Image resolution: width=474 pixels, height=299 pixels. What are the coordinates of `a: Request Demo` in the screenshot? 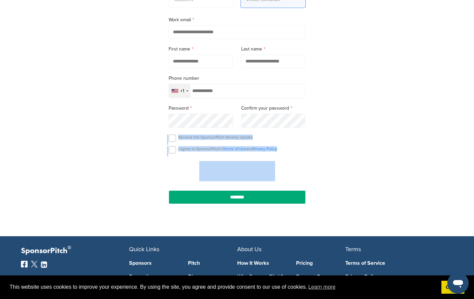 It's located at (320, 277).